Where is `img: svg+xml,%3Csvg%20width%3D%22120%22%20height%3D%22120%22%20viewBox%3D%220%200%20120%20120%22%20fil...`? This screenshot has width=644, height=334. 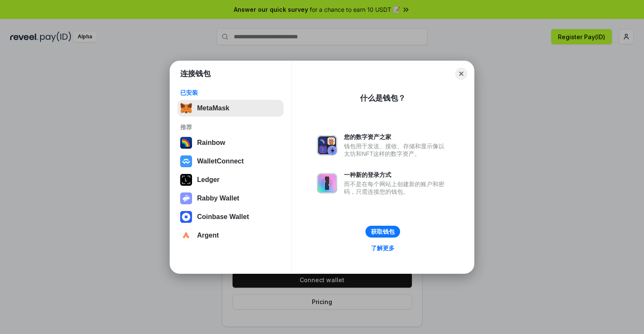 img: svg+xml,%3Csvg%20width%3D%22120%22%20height%3D%22120%22%20viewBox%3D%220%200%20120%20120%22%20fil... is located at coordinates (186, 143).